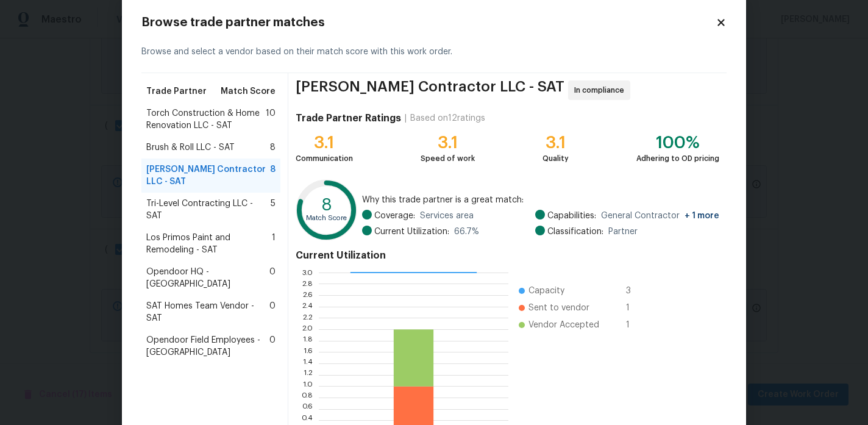 Image resolution: width=868 pixels, height=425 pixels. Describe the element at coordinates (308, 386) in the screenshot. I see `text: 1.0` at that location.